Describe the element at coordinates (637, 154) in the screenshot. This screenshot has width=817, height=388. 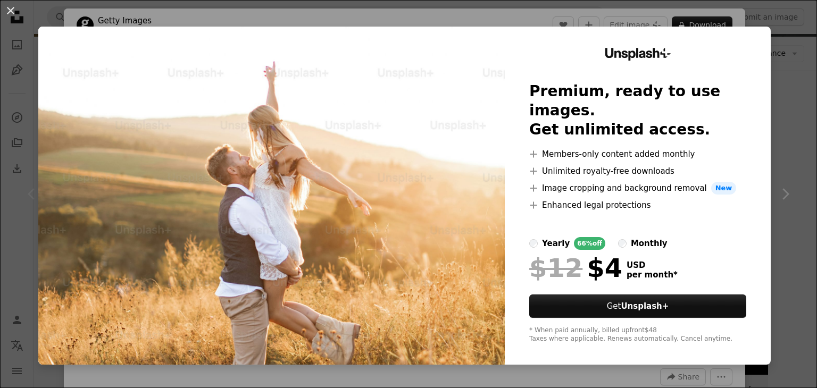
I see `li: Members-only content added monthly` at that location.